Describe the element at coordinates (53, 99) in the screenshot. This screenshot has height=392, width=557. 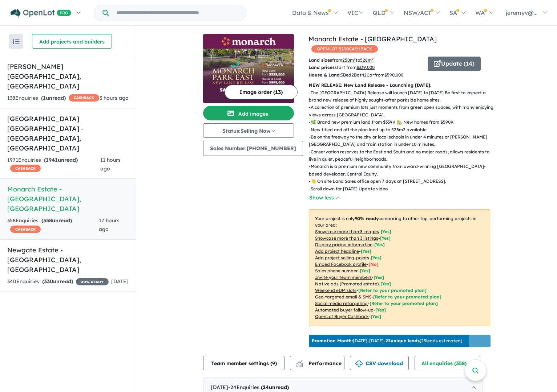
I see `div: 138 Enquir ies` at that location.